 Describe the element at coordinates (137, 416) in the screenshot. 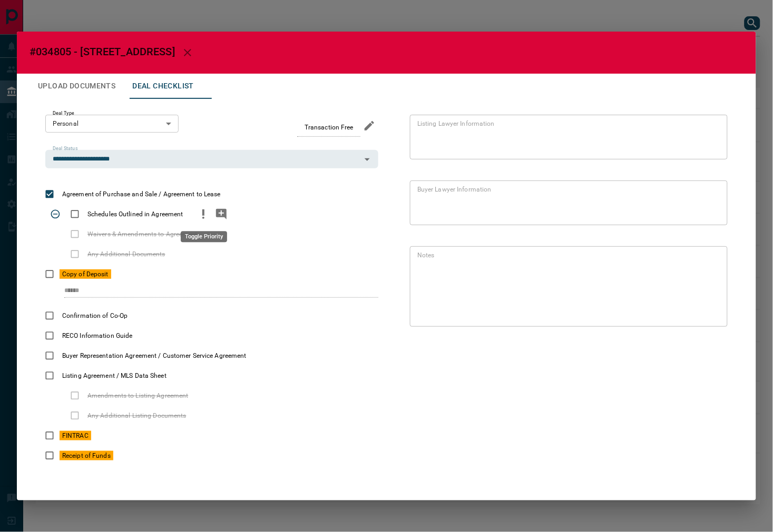

I see `span: Any Additional Listing Documents` at that location.